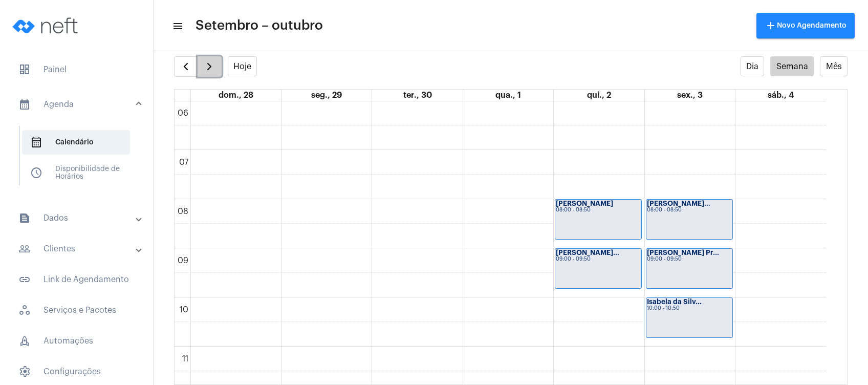 Image resolution: width=868 pixels, height=385 pixels. I want to click on span: Disponibilidade de Horários, so click(75, 173).